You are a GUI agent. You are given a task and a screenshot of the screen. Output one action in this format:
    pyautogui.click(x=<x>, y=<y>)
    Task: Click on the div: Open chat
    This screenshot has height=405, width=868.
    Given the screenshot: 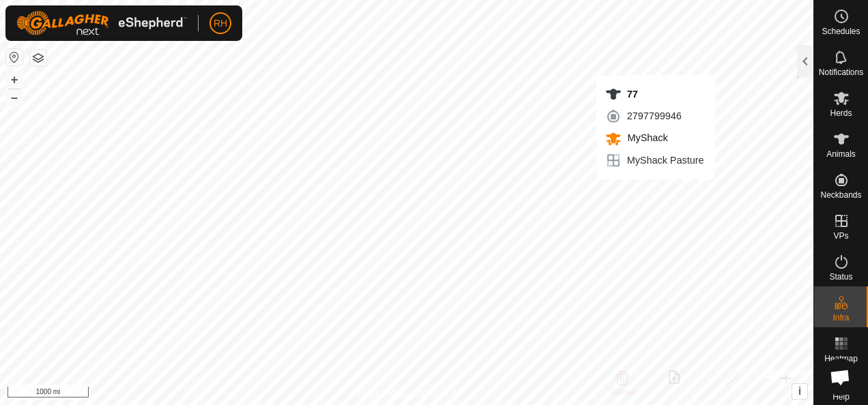 What is the action you would take?
    pyautogui.click(x=840, y=377)
    